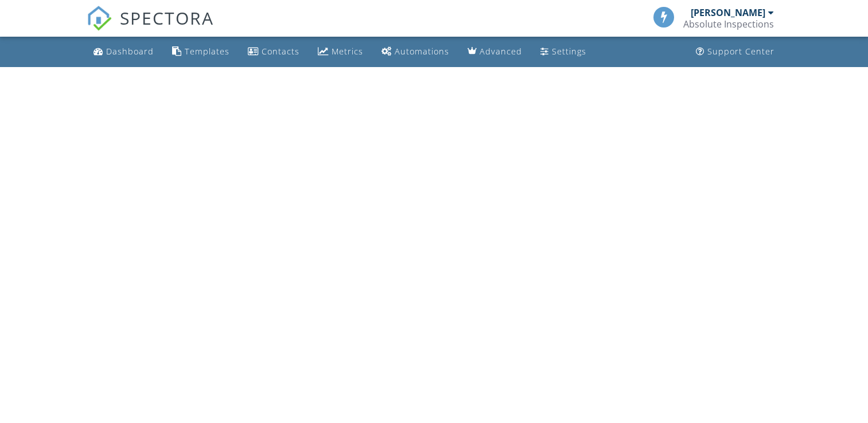 The height and width of the screenshot is (423, 868). What do you see at coordinates (569, 51) in the screenshot?
I see `div: Settings` at bounding box center [569, 51].